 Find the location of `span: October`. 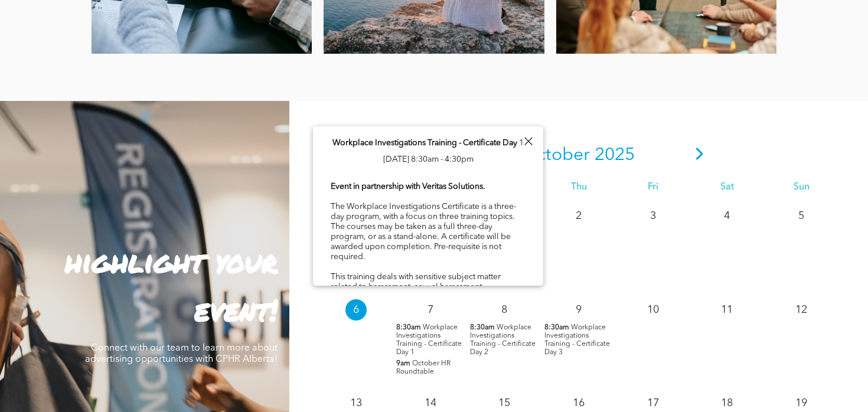

span: October is located at coordinates (556, 155).